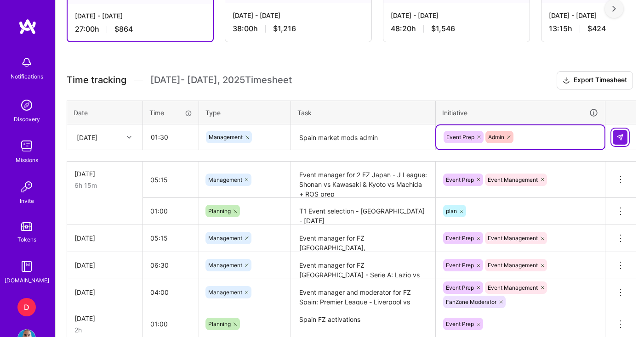  Describe the element at coordinates (363, 138) in the screenshot. I see `textarea: Spain market mods admin` at that location.